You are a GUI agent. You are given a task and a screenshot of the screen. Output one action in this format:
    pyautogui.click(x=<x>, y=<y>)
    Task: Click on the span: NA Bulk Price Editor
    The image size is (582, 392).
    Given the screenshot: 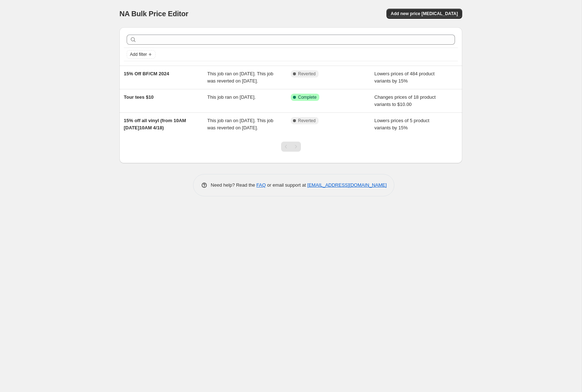 What is the action you would take?
    pyautogui.click(x=154, y=14)
    